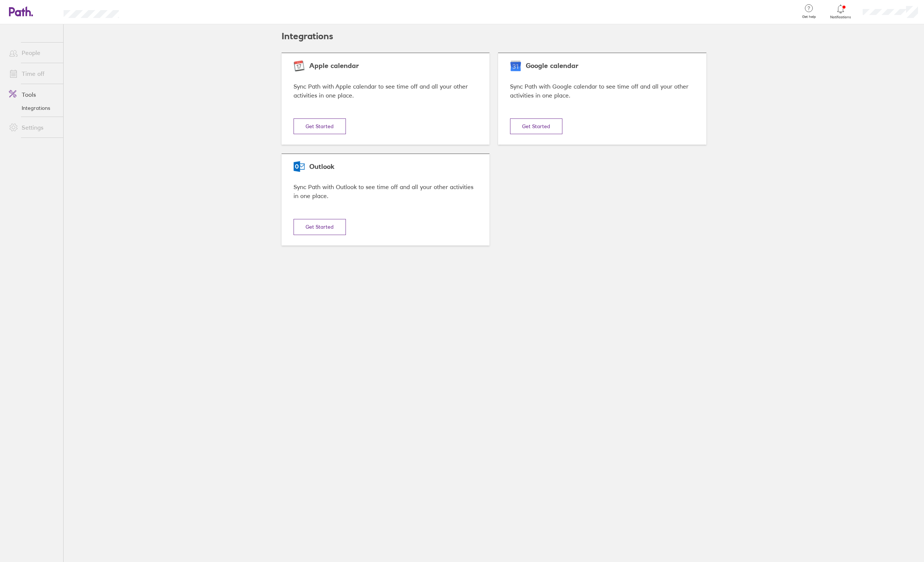 The height and width of the screenshot is (562, 924). What do you see at coordinates (386, 66) in the screenshot?
I see `div: Apple calendar` at bounding box center [386, 66].